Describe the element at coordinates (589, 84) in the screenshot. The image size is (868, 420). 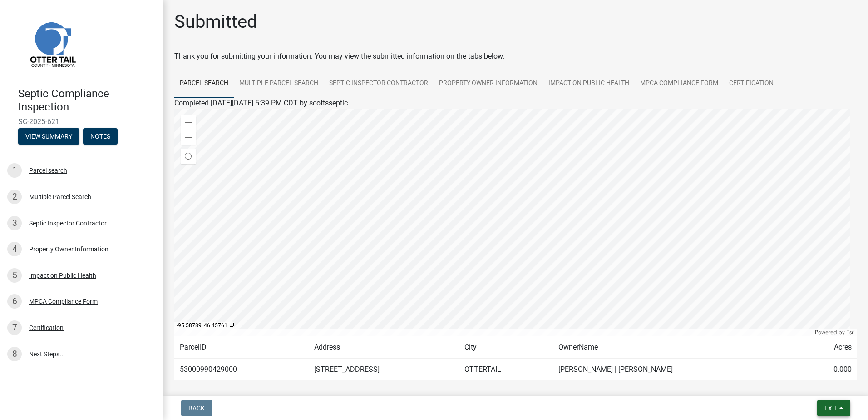
I see `a: Impact on Public Health` at that location.